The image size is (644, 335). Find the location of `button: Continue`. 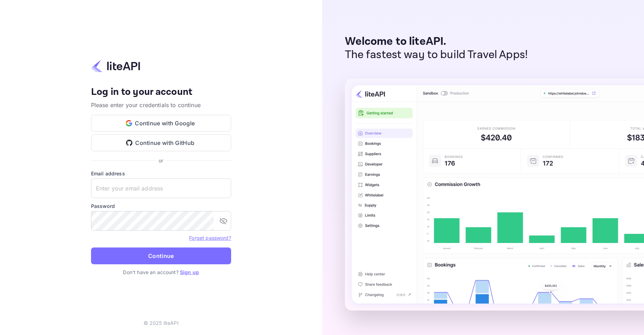

button: Continue is located at coordinates (161, 256).